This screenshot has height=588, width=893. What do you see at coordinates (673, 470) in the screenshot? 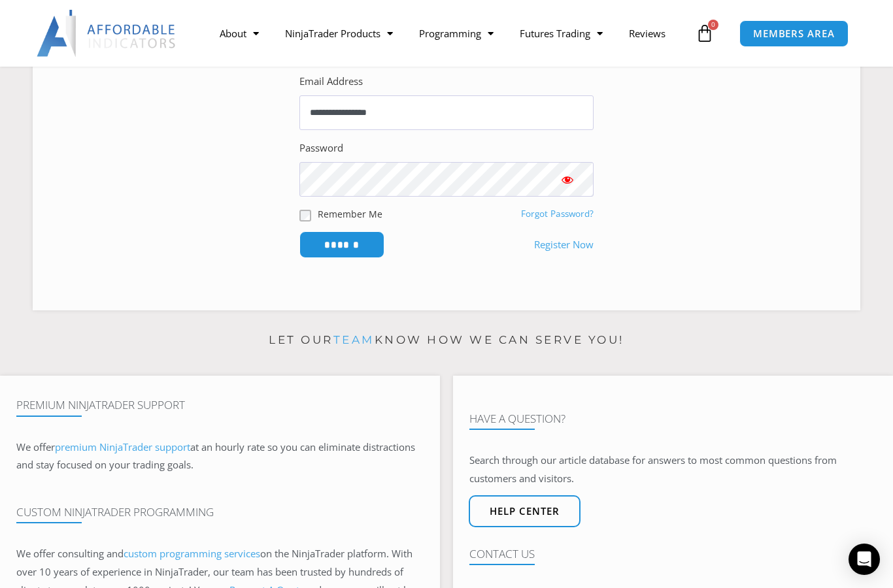
I see `p: Search through our article database for answers to most common questions from customers and visit...` at bounding box center [673, 470].